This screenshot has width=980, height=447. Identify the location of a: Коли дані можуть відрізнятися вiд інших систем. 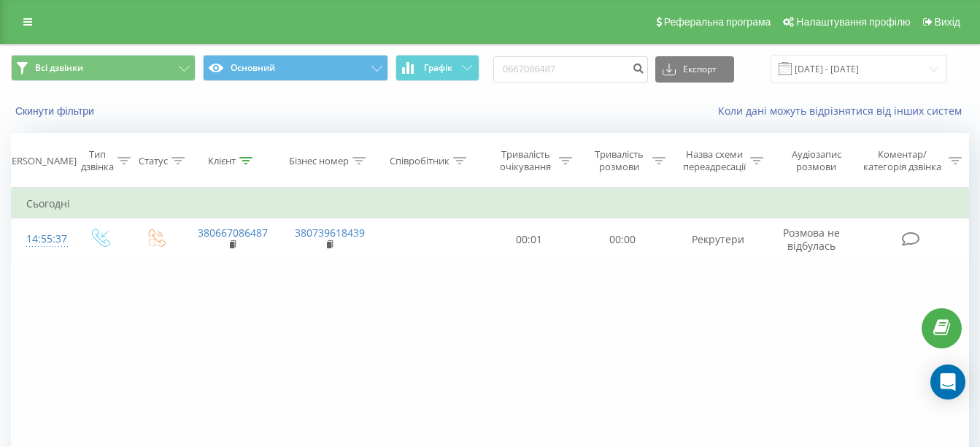
(843, 110).